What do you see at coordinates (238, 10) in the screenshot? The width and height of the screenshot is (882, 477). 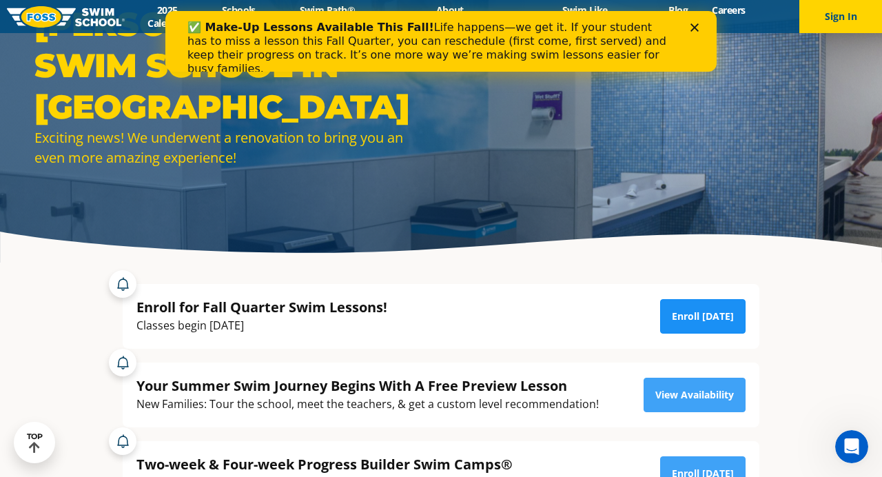 I see `a: Schools` at bounding box center [238, 10].